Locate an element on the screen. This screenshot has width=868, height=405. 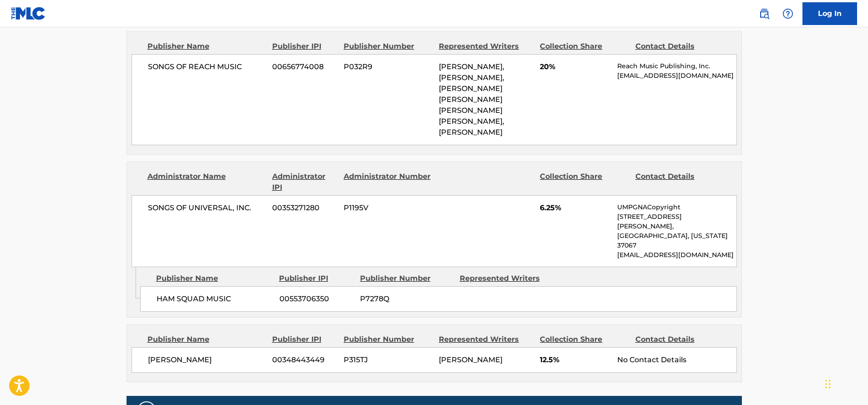
div: Administrator IPI is located at coordinates (304, 182).